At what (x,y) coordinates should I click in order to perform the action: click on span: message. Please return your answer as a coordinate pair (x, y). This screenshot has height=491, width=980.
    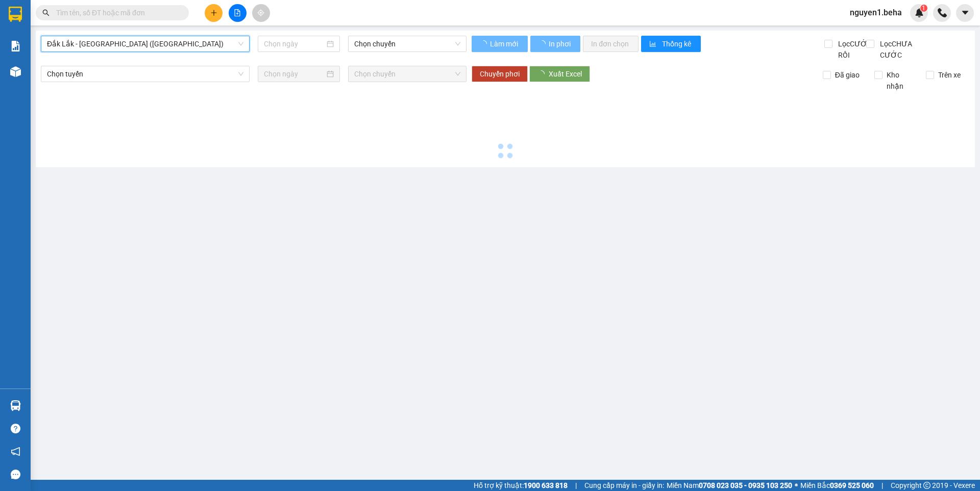
    Looking at the image, I should click on (15, 474).